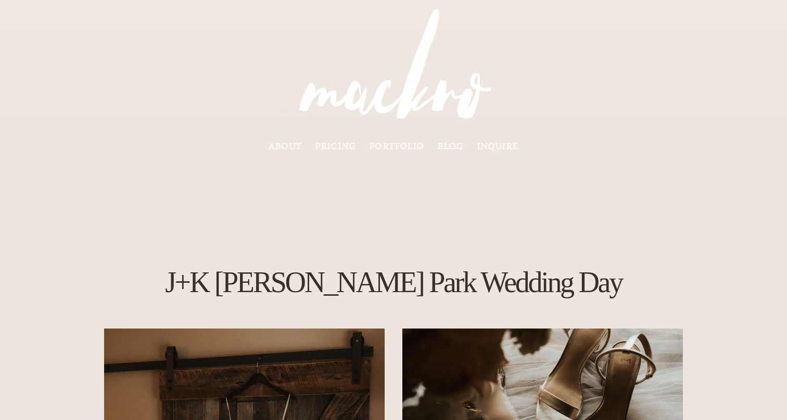  What do you see at coordinates (497, 146) in the screenshot?
I see `a: inquire` at bounding box center [497, 146].